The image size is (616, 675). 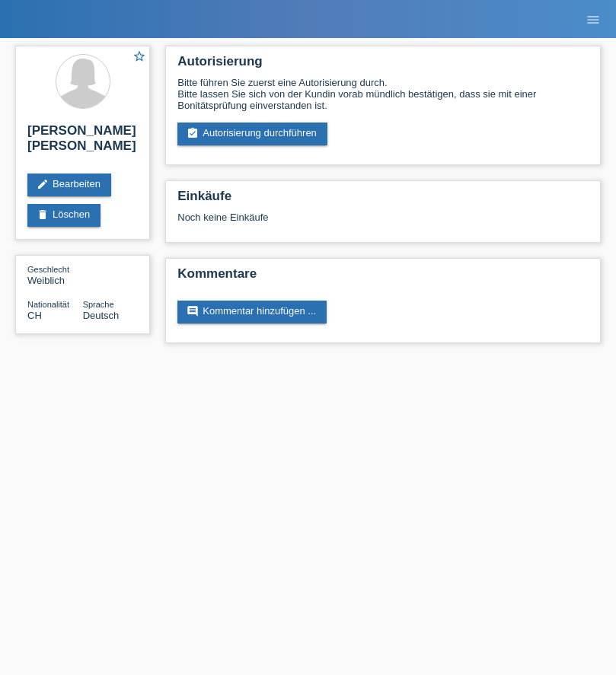 I want to click on div: Bitte führen Sie zuerst eine Autorisierung durch. Bitte lassen Sie sich von der Kundin vorab münd..., so click(x=382, y=94).